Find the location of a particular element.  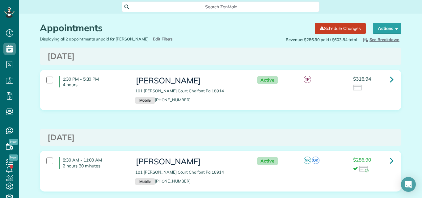

a: Schedule Changes is located at coordinates (340, 28).